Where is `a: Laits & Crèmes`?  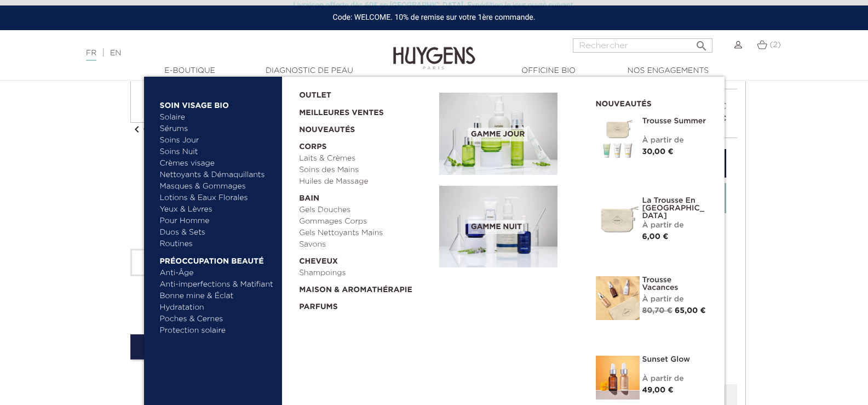
a: Laits & Crèmes is located at coordinates (365, 158).